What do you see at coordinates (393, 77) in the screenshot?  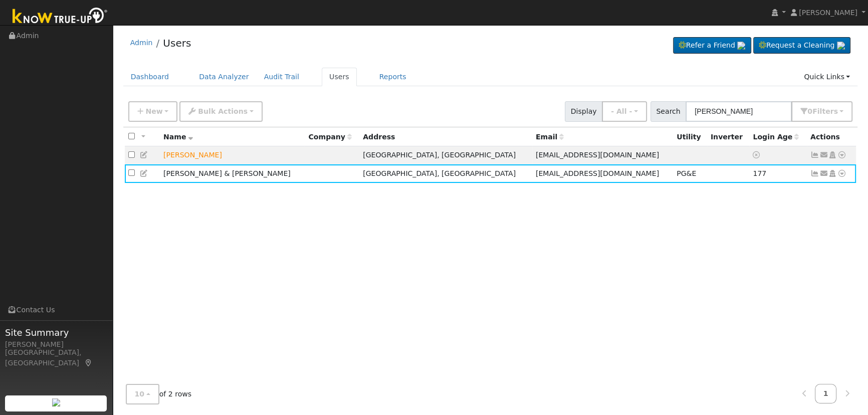 I see `a: Reports` at bounding box center [393, 77].